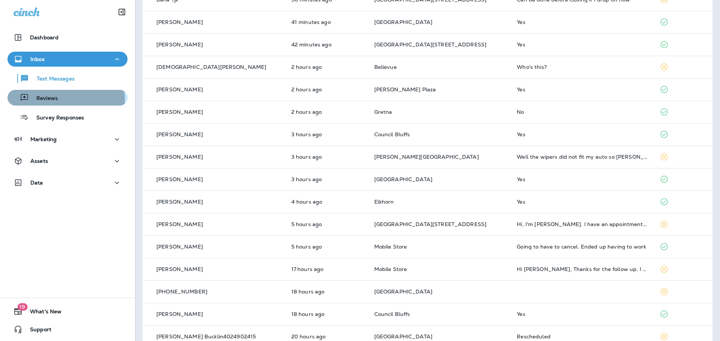  What do you see at coordinates (326, 337) in the screenshot?
I see `p: Aug 12, 2025 05:12 PM` at bounding box center [326, 337].